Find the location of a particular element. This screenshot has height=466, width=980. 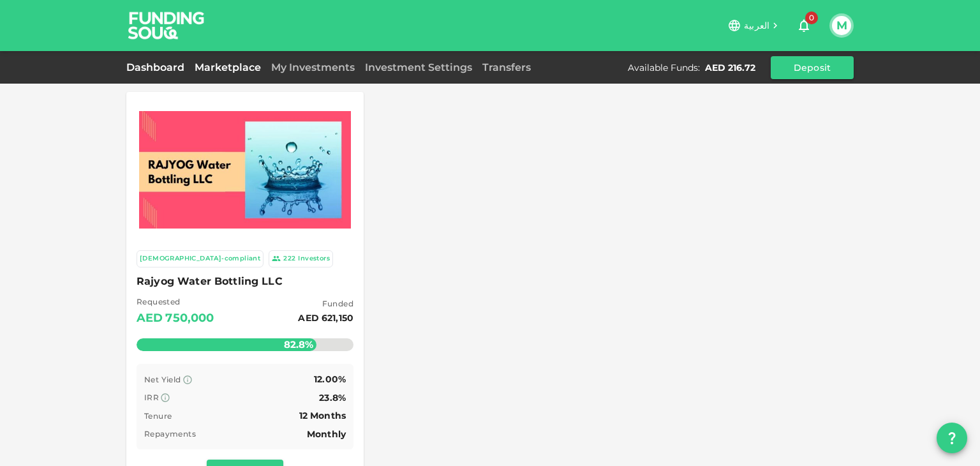

span: Repayments is located at coordinates (170, 434).